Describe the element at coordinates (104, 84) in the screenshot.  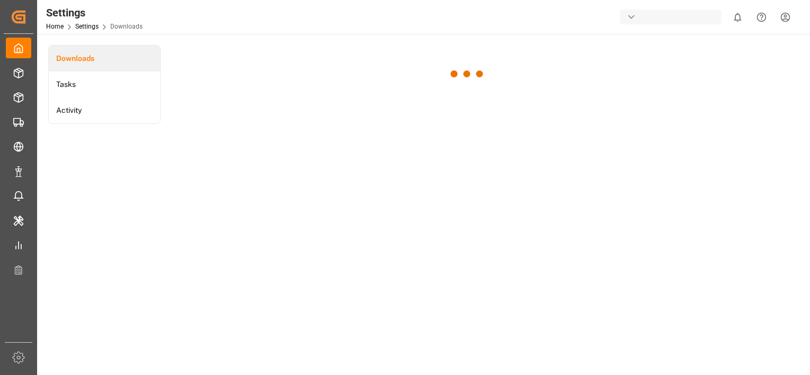
I see `li: Tasks` at that location.